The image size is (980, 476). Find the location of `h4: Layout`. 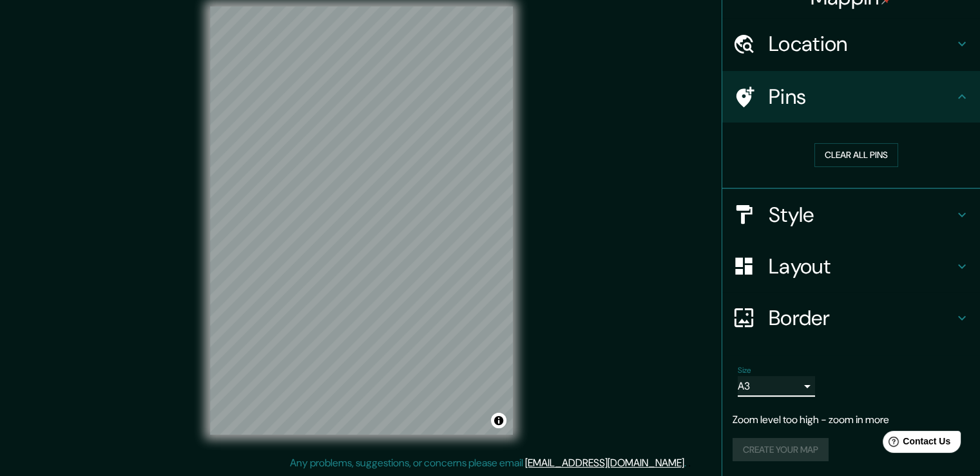

h4: Layout is located at coordinates (862, 266).